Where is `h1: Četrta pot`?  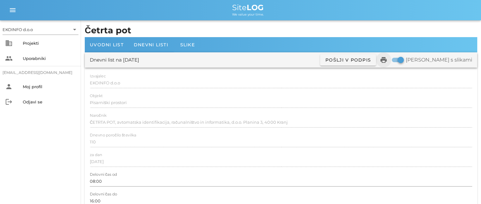 h1: Četrta pot is located at coordinates (281, 30).